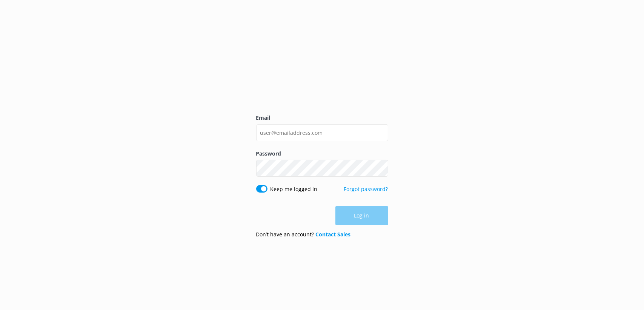  I want to click on p: Don’t have an account?, so click(303, 235).